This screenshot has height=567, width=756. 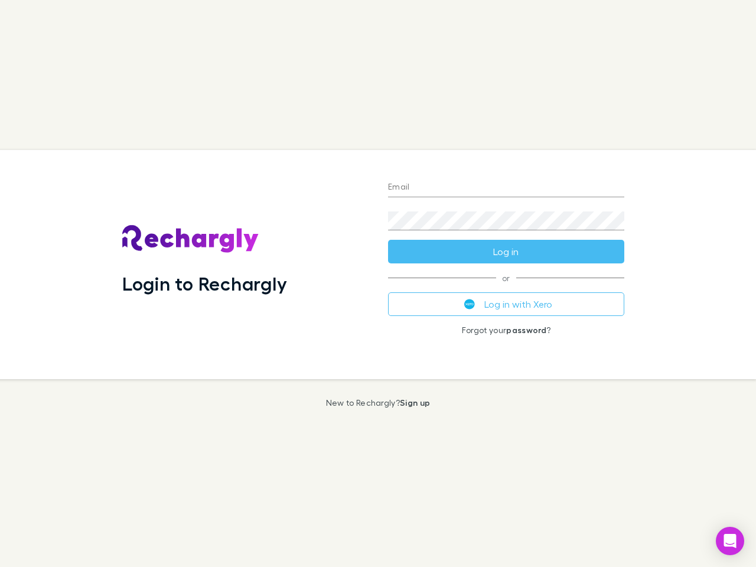 I want to click on a: password, so click(x=526, y=330).